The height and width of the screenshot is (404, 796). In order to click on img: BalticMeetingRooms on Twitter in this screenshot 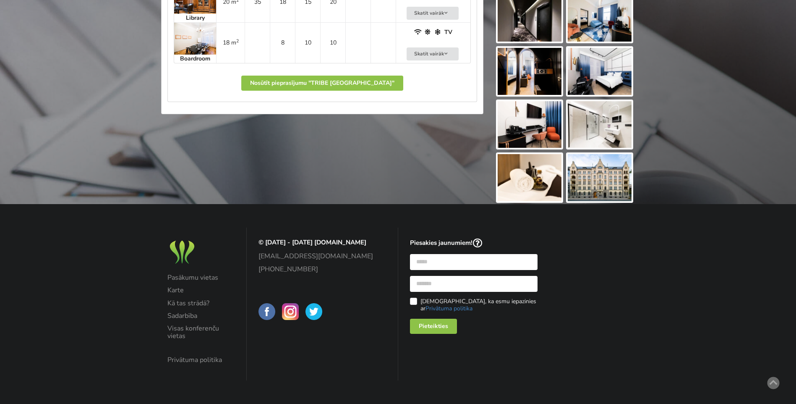, I will do `click(314, 312)`.